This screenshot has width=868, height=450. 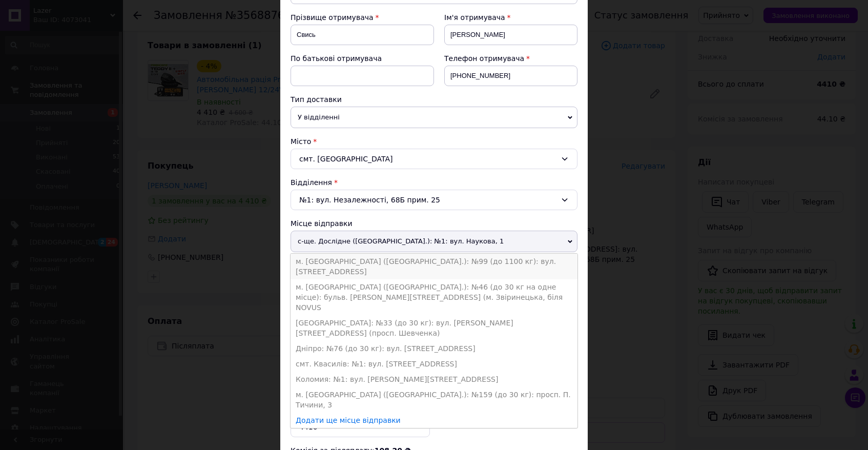 I want to click on span: У відділенні, so click(x=434, y=118).